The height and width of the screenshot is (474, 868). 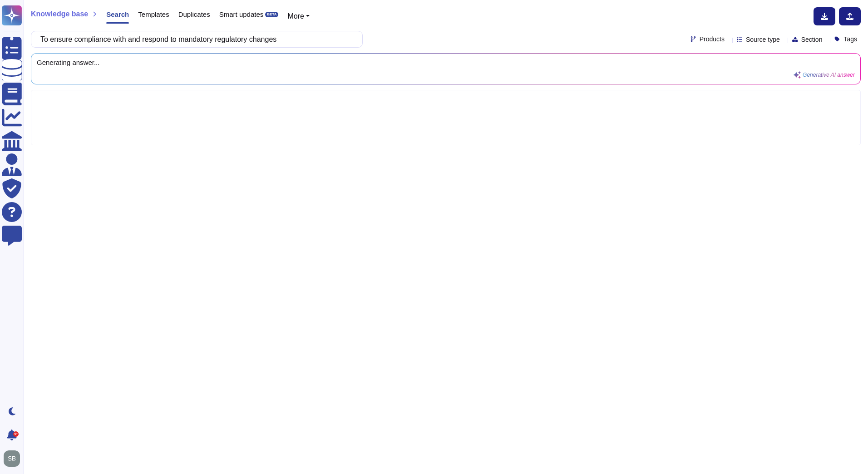 What do you see at coordinates (446, 62) in the screenshot?
I see `span: Generating answer...` at bounding box center [446, 62].